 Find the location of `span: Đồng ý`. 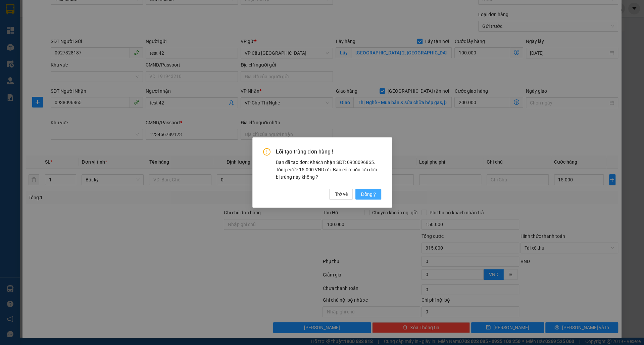

span: Đồng ý is located at coordinates (369, 194).